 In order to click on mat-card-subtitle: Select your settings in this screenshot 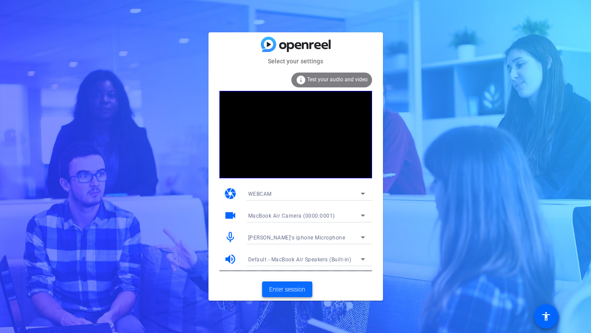, I will do `click(296, 61)`.